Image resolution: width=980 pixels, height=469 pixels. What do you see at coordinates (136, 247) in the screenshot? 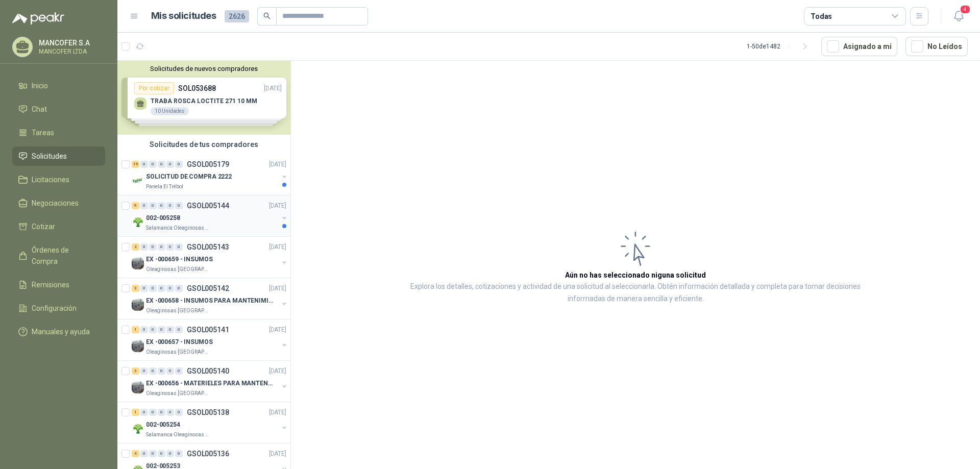
I see `div: 2` at bounding box center [136, 247].